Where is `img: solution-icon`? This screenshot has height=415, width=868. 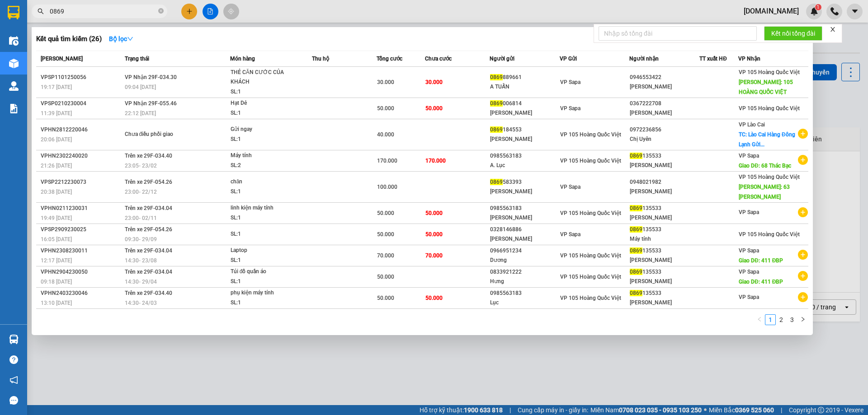 img: solution-icon is located at coordinates (13, 109).